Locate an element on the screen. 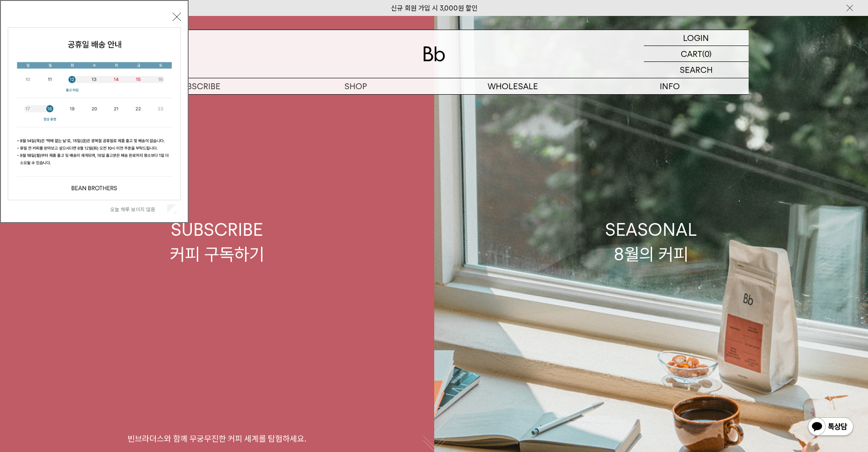 The image size is (868, 452). p: SUBSCRIBE is located at coordinates (198, 86).